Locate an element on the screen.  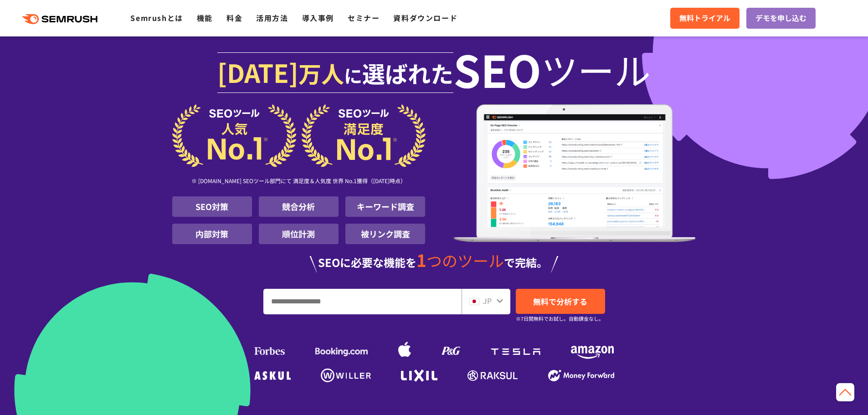
span: 1 is located at coordinates (421, 260).